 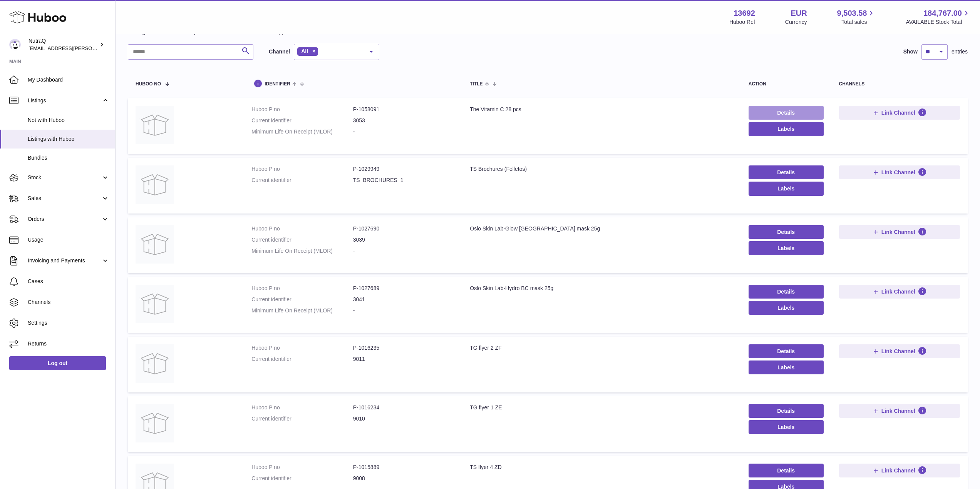 What do you see at coordinates (404, 169) in the screenshot?
I see `dd: P-1029949` at bounding box center [404, 169].